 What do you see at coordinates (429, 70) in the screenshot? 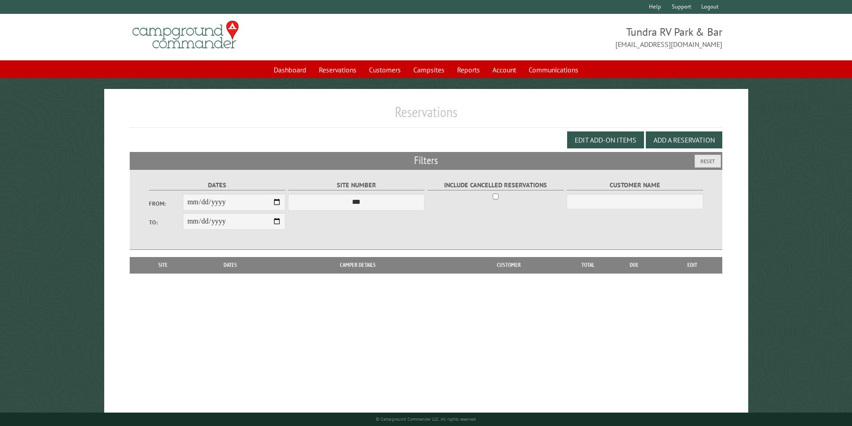
I see `a: Campsites` at bounding box center [429, 70].